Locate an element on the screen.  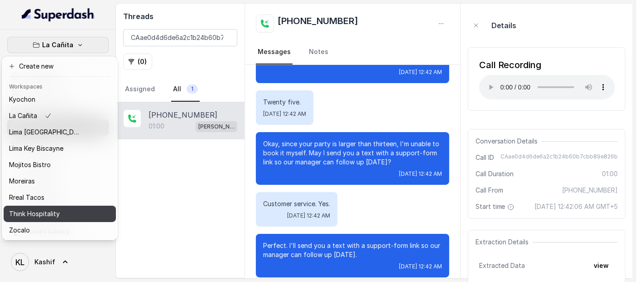
p: Kyochon is located at coordinates (22, 99).